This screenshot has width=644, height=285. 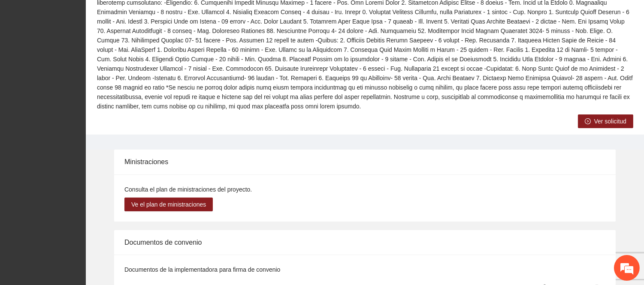 What do you see at coordinates (365, 242) in the screenshot?
I see `div: Documentos de convenio` at bounding box center [365, 242].